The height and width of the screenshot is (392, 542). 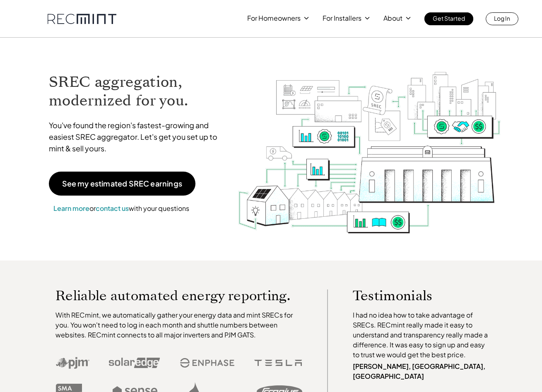 What do you see at coordinates (122, 184) in the screenshot?
I see `p: See my estimated SREC earnings` at bounding box center [122, 184].